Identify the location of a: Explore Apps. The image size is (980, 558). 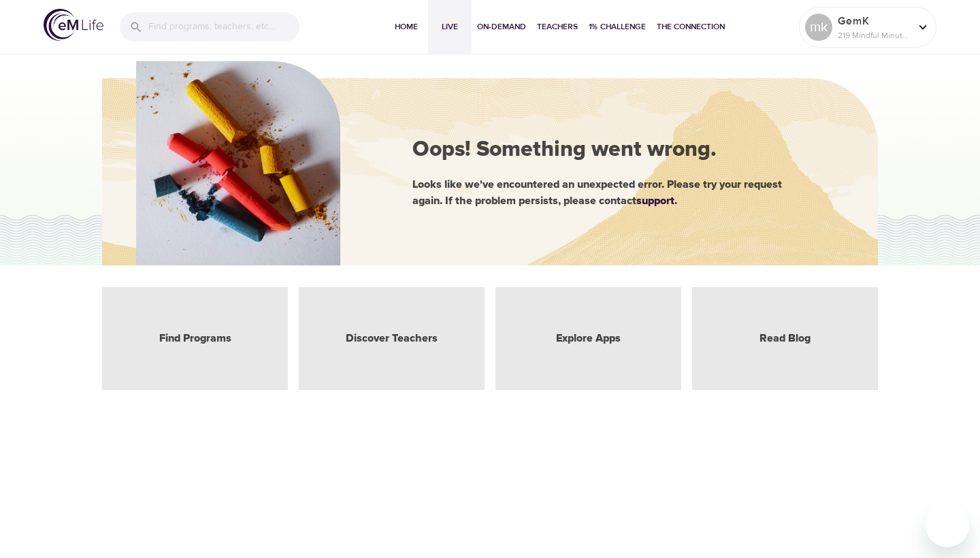
(588, 339).